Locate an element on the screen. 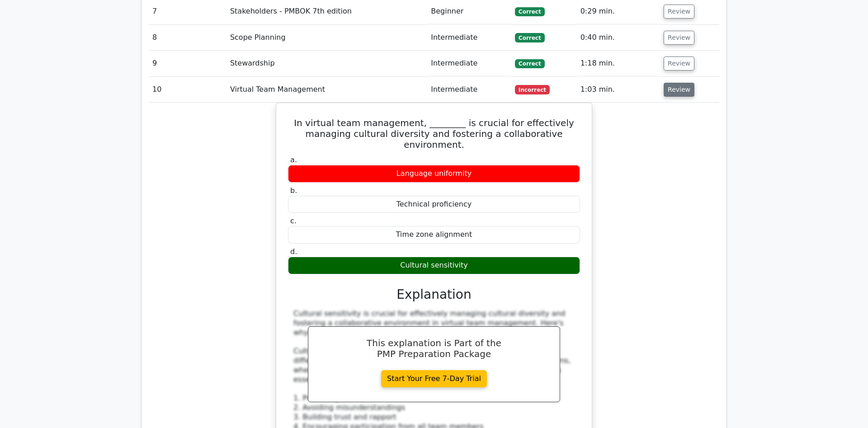  h3: Explanation is located at coordinates (434, 294).